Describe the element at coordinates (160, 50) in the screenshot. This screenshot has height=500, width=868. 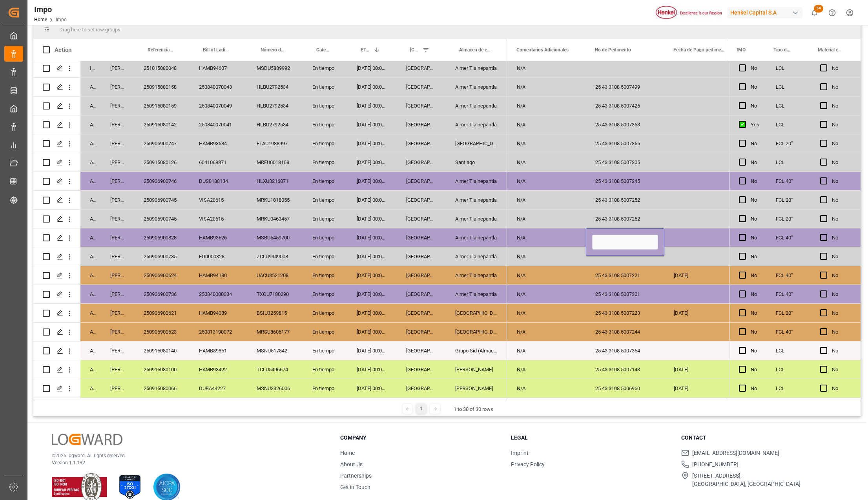
I see `span: Referencia Leschaco` at that location.